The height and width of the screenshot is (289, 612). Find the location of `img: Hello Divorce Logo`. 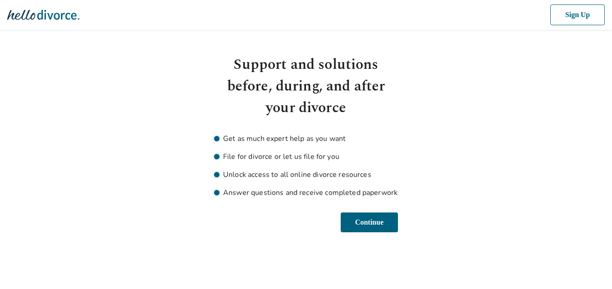

img: Hello Divorce Logo is located at coordinates (43, 15).